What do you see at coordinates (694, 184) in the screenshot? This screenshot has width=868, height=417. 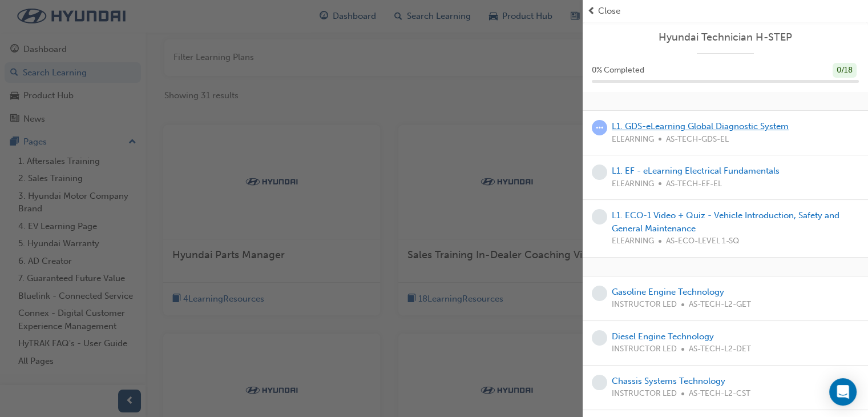 I see `span: AS-TECH-EF-EL` at bounding box center [694, 184].